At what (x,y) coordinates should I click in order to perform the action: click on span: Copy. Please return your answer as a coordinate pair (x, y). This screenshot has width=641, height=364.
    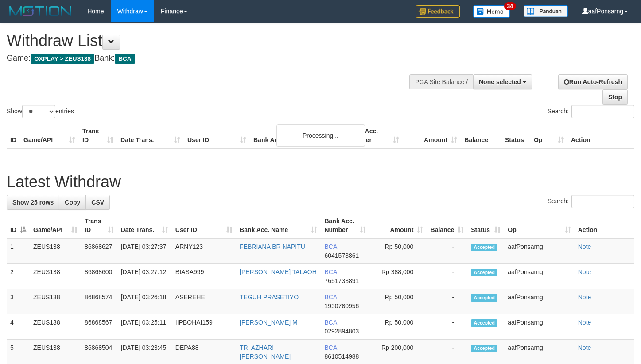
    Looking at the image, I should click on (72, 202).